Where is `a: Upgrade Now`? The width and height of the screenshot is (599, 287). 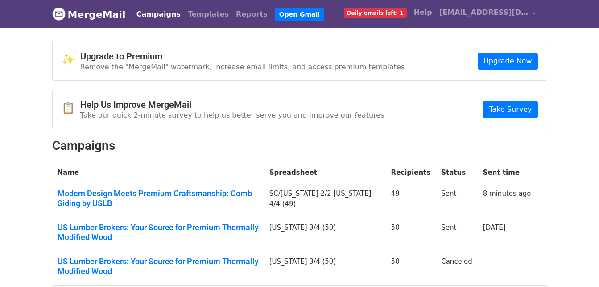
a: Upgrade Now is located at coordinates (508, 61).